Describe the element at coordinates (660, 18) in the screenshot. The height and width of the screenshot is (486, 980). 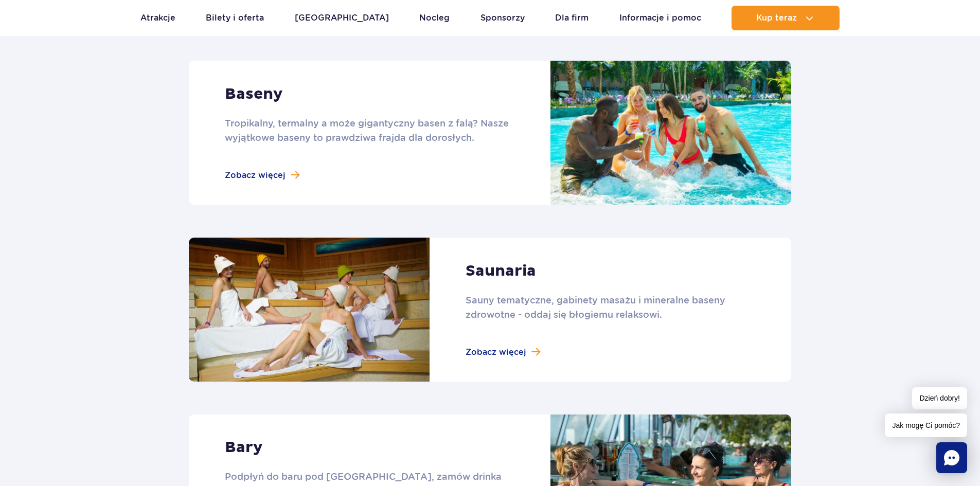
I see `a: Informacje i pomoc` at that location.